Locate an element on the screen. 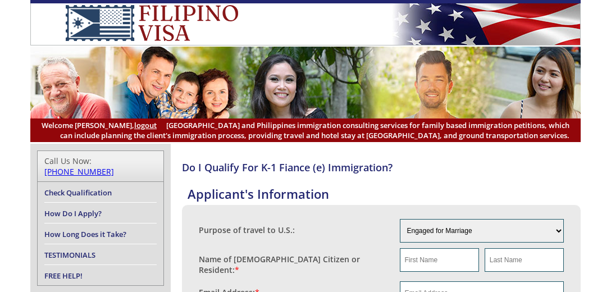 The image size is (611, 292). h4: Applicant's Information is located at coordinates (384, 194).